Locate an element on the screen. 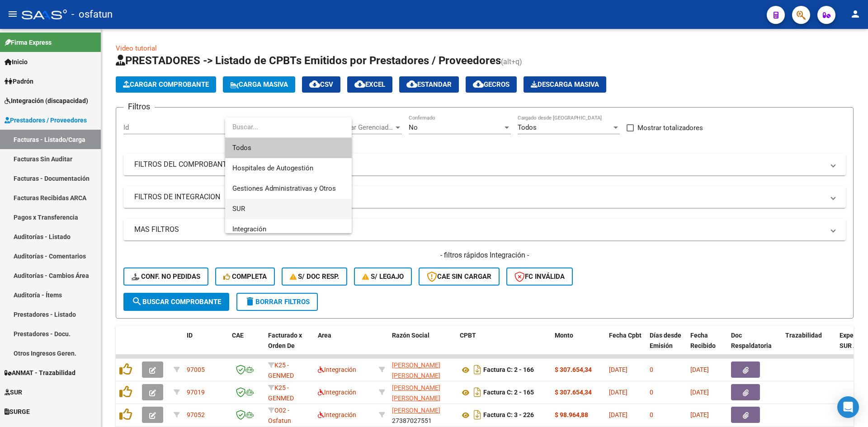 The width and height of the screenshot is (868, 427). span: Todos is located at coordinates (288, 148).